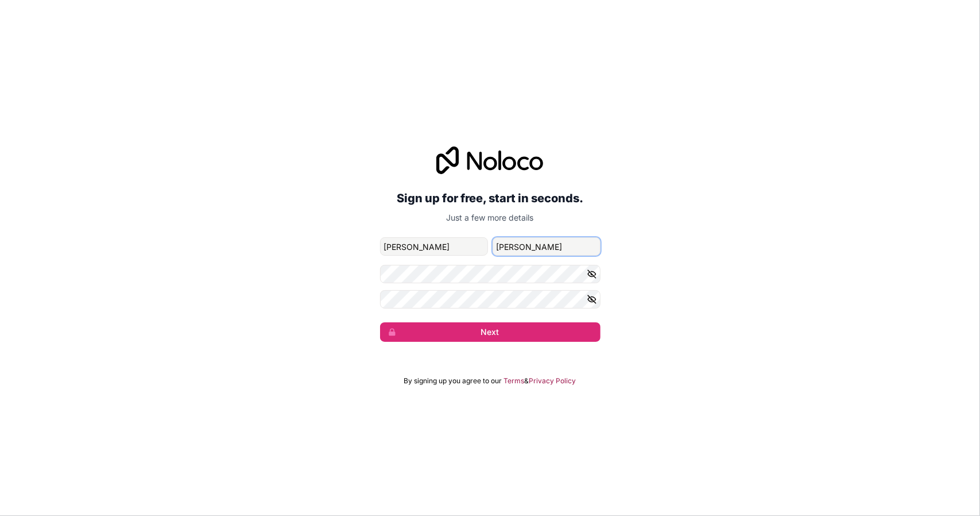  What do you see at coordinates (514, 381) in the screenshot?
I see `a: Terms` at bounding box center [514, 381].